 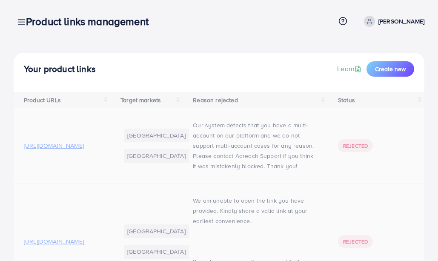 I want to click on span: Create new, so click(x=390, y=69).